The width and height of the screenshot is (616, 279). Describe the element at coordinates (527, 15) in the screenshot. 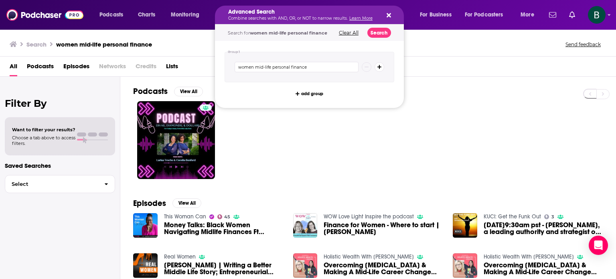

I see `span: More` at that location.